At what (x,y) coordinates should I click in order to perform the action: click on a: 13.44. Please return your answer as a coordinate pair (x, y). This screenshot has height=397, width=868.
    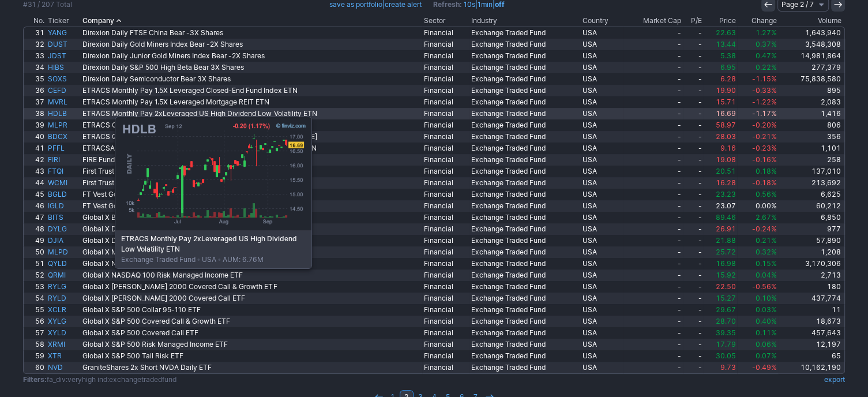
    Looking at the image, I should click on (721, 44).